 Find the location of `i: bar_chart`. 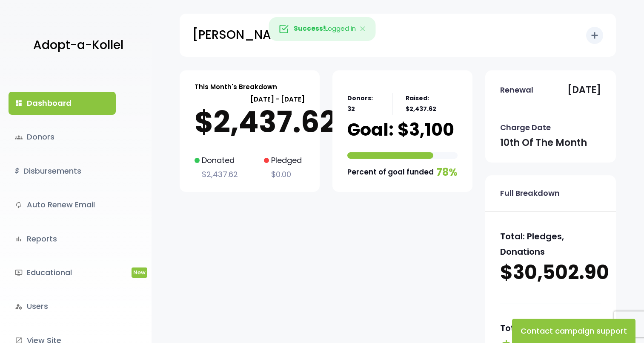

i: bar_chart is located at coordinates (19, 238).